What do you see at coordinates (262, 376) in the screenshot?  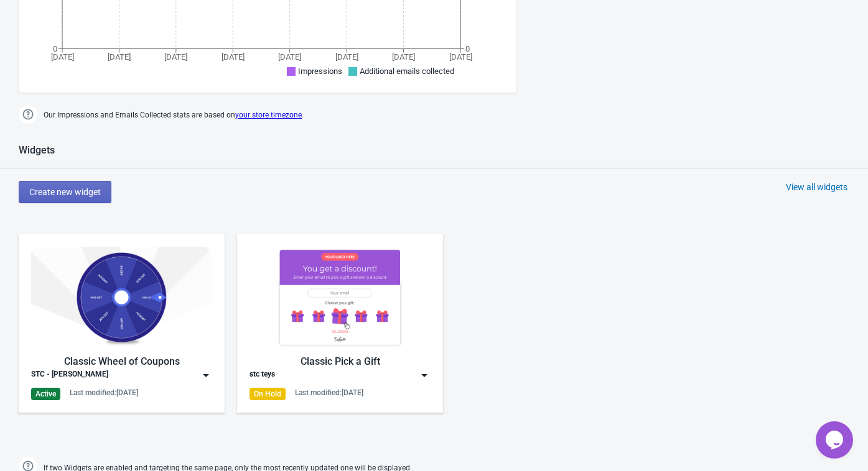 I see `div: stc teys` at bounding box center [262, 376].